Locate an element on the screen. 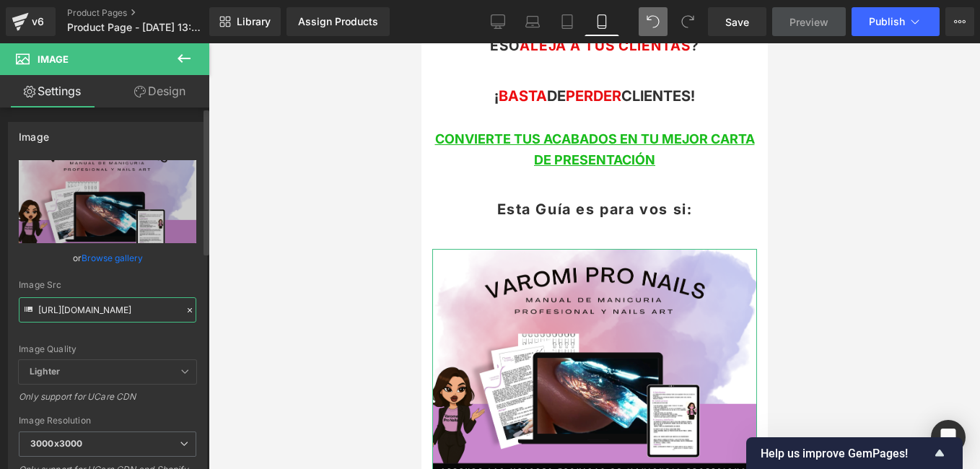 This screenshot has height=469, width=980. div: Only support for UCare CDN is located at coordinates (108, 401).